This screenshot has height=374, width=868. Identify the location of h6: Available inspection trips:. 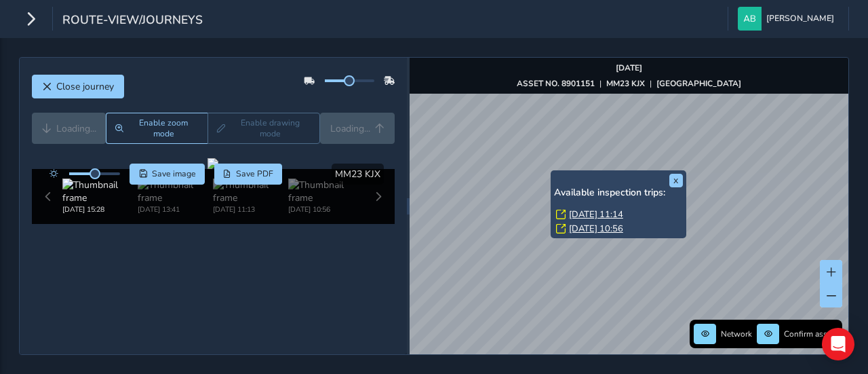
(618, 193).